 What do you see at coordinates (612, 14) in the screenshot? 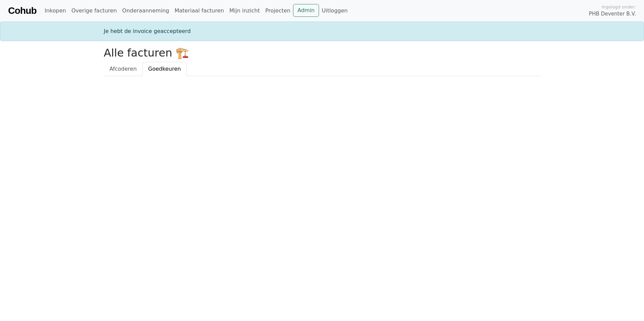
I see `span: PHB Deventer B.V.` at bounding box center [612, 14].